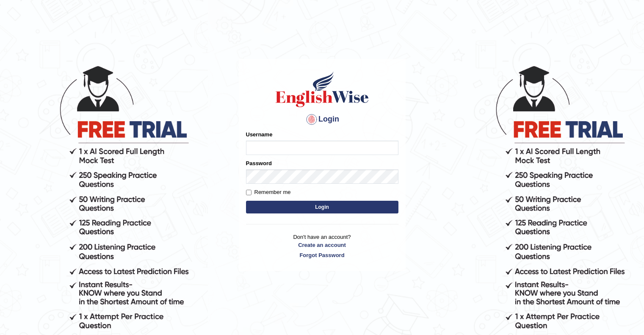 This screenshot has width=644, height=335. Describe the element at coordinates (322, 245) in the screenshot. I see `a: Create an account` at that location.